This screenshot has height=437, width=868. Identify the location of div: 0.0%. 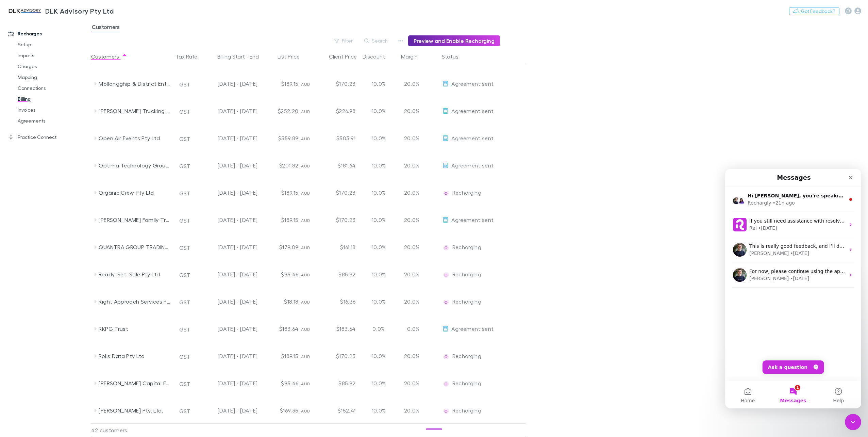
(378, 328).